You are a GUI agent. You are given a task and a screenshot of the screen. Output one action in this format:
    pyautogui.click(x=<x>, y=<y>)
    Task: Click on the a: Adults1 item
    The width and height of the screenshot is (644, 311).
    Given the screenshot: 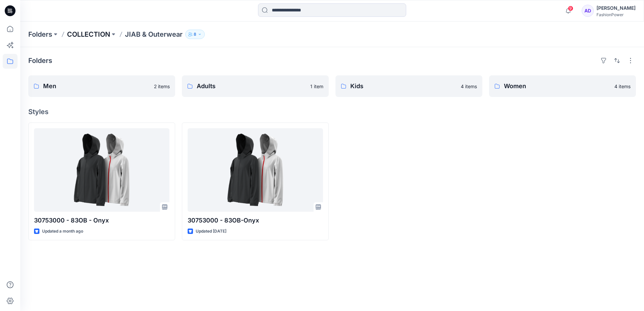 What is the action you would take?
    pyautogui.click(x=255, y=86)
    